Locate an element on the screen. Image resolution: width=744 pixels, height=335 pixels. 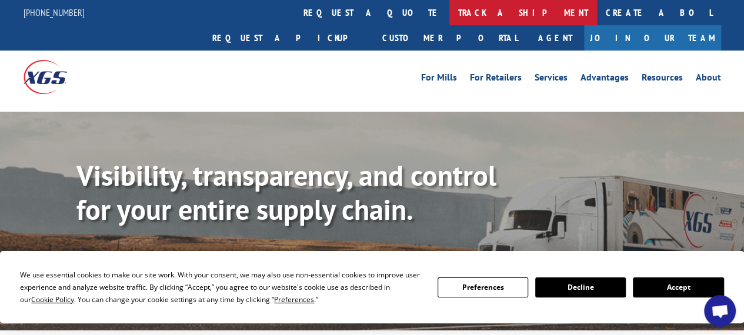
a: Services is located at coordinates (551, 79).